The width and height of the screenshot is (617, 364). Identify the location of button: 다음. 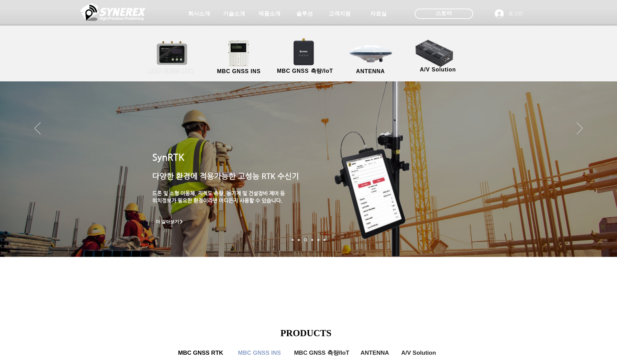
(580, 129).